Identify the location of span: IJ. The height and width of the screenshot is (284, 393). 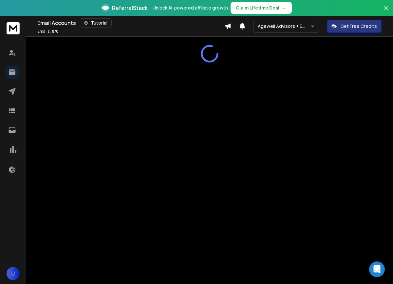
(13, 273).